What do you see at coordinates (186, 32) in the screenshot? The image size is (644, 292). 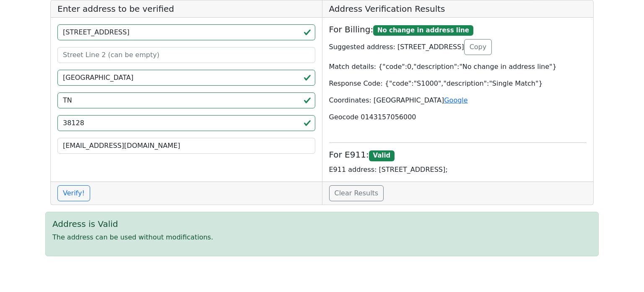 I see `input: Street Line 1` at bounding box center [186, 32].